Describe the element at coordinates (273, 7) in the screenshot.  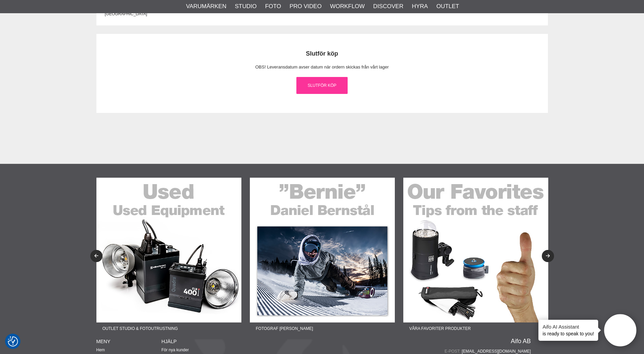
I see `a: Foto` at that location.